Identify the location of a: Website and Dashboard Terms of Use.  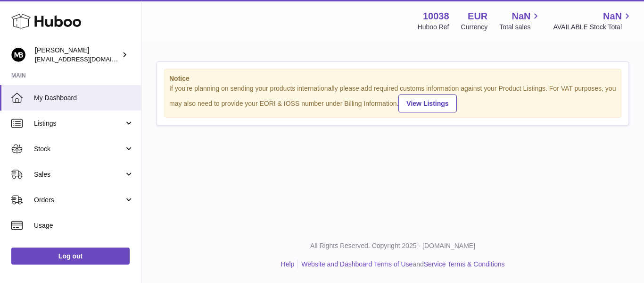
(357, 264).